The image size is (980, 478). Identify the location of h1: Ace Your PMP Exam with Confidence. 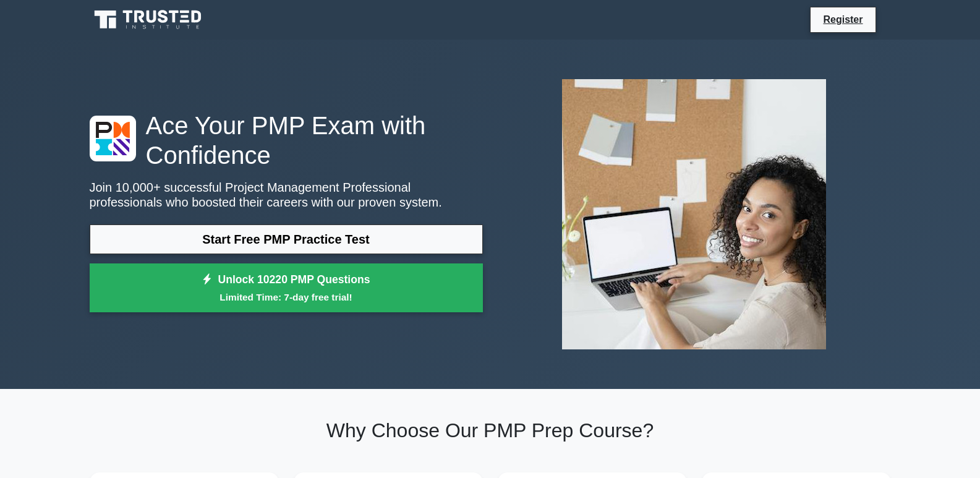
(286, 140).